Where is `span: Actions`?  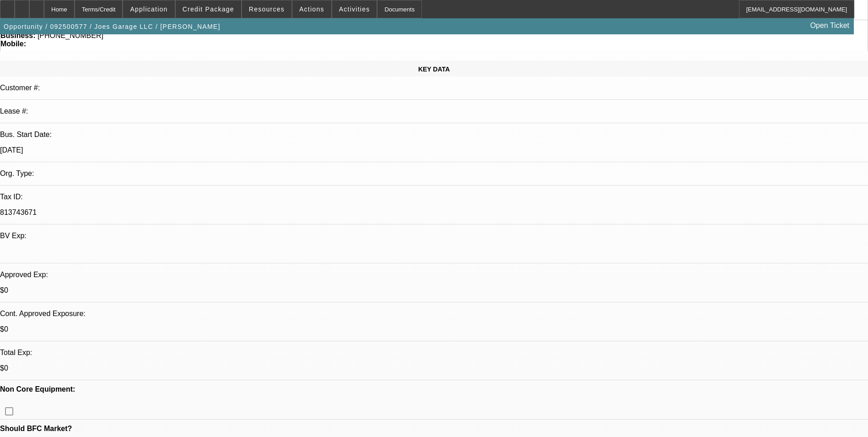
span: Actions is located at coordinates (312, 9).